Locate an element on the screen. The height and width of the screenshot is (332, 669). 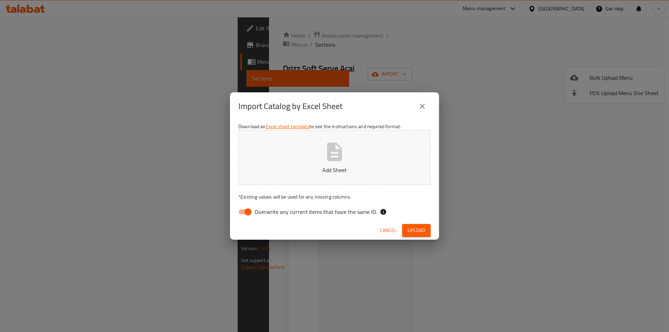
a: Excel sheet template is located at coordinates (288, 126).